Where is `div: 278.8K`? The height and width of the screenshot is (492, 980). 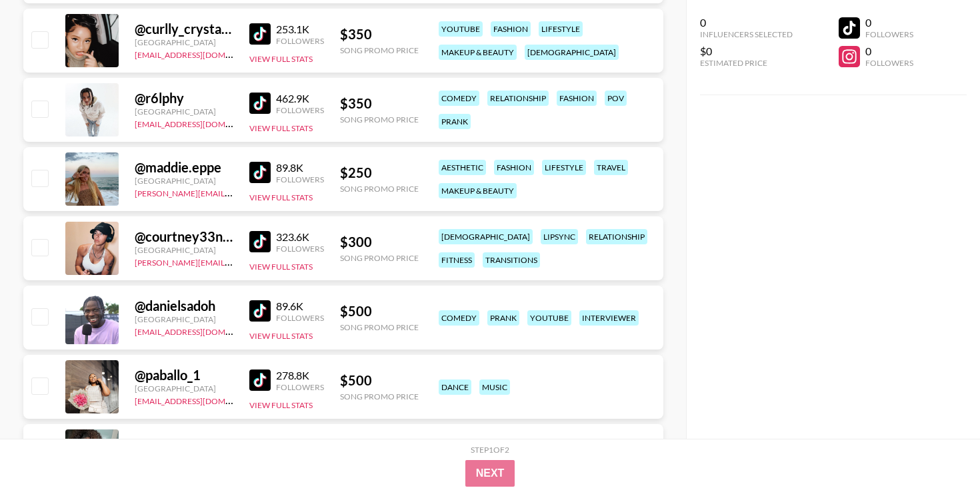
div: 278.8K is located at coordinates (300, 376).